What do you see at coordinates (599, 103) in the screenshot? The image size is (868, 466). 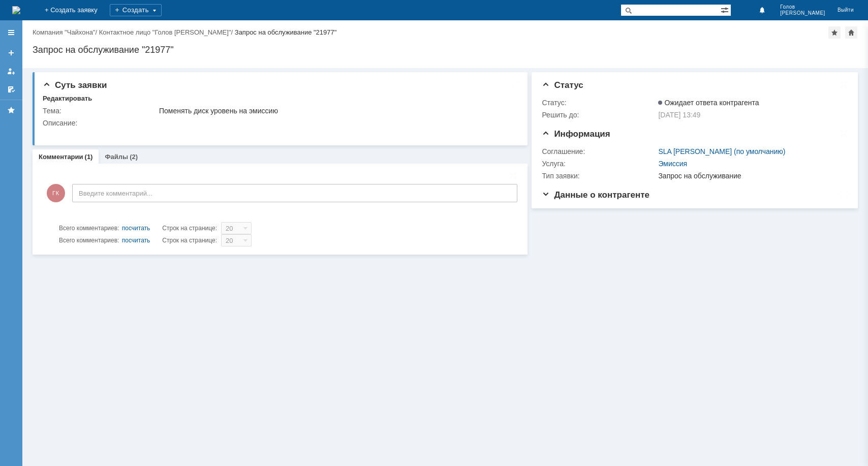 I see `div: Статус:` at bounding box center [599, 103].